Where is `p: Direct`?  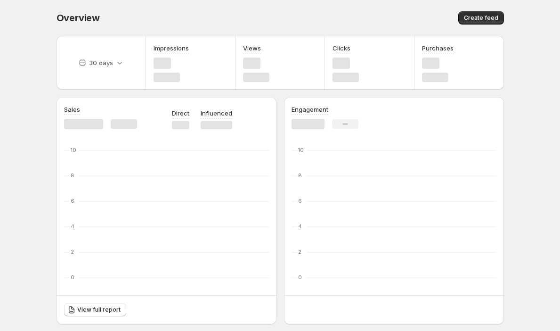
p: Direct is located at coordinates (180, 113).